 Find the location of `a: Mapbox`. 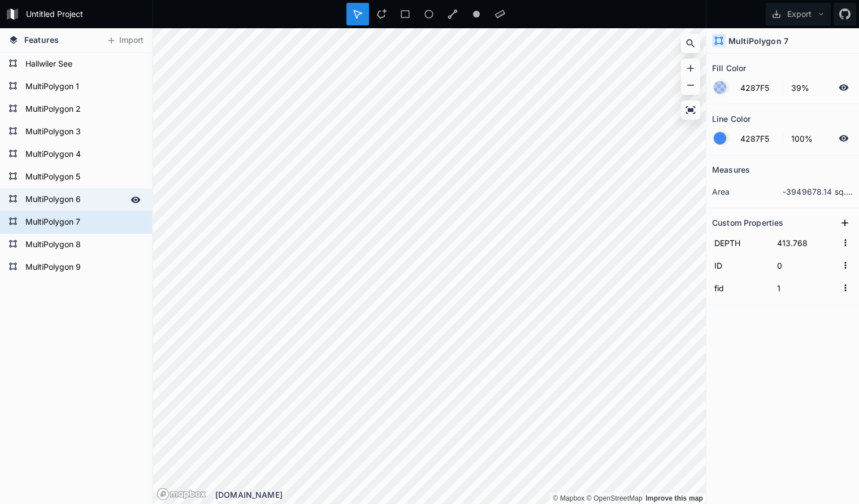

a: Mapbox is located at coordinates (568, 499).